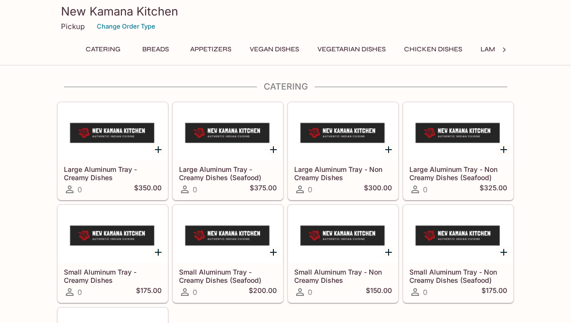  Describe the element at coordinates (228, 151) in the screenshot. I see `a: Large Aluminum Tray - Creamy Dishes (Seafood)0$375.00` at that location.